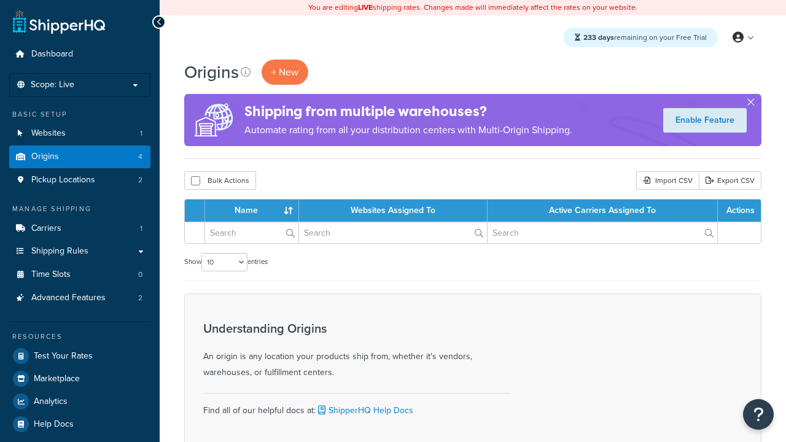 This screenshot has height=442, width=786. Describe the element at coordinates (599, 37) in the screenshot. I see `strong: 233 days` at that location.